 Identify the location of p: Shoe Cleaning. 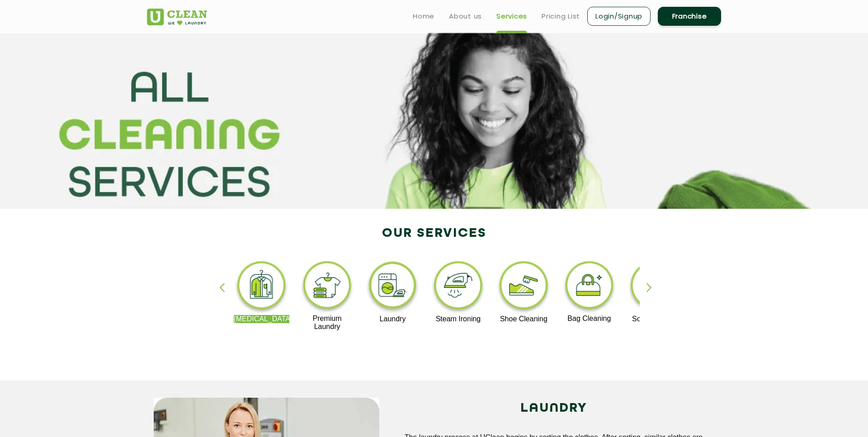
(523, 319).